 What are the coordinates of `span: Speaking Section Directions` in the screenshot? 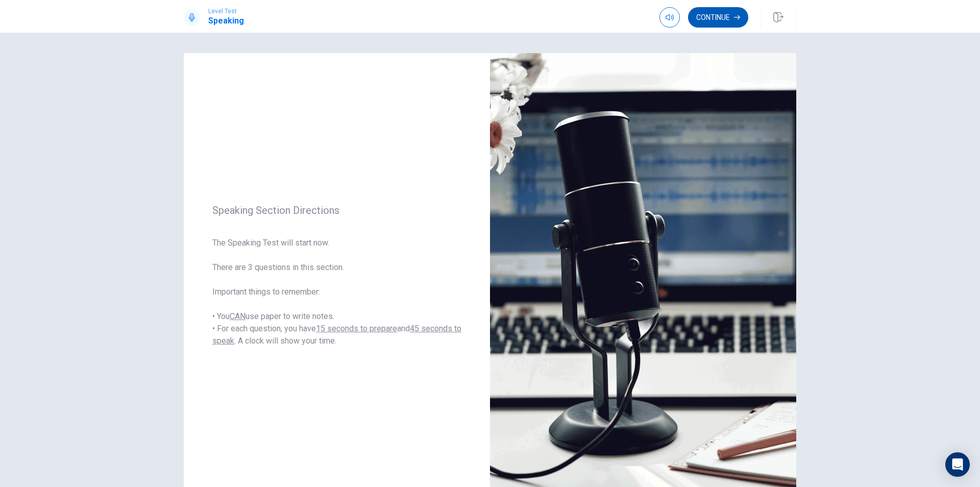 It's located at (337, 211).